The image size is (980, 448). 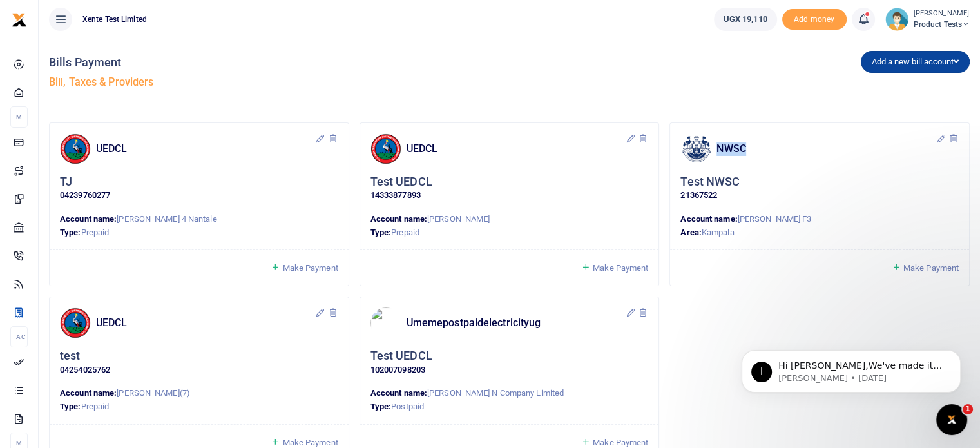 What do you see at coordinates (129, 48) in the screenshot?
I see `div: message notification from Ibrahim, 3d ago. Hi Peter,We've made it easier to get support! Use this...` at bounding box center [129, 48].